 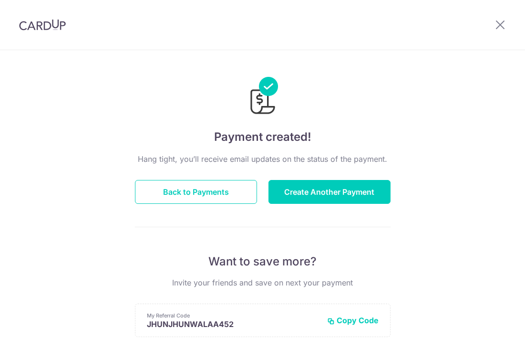 What do you see at coordinates (330, 192) in the screenshot?
I see `button: Create Another Payment` at bounding box center [330, 192].